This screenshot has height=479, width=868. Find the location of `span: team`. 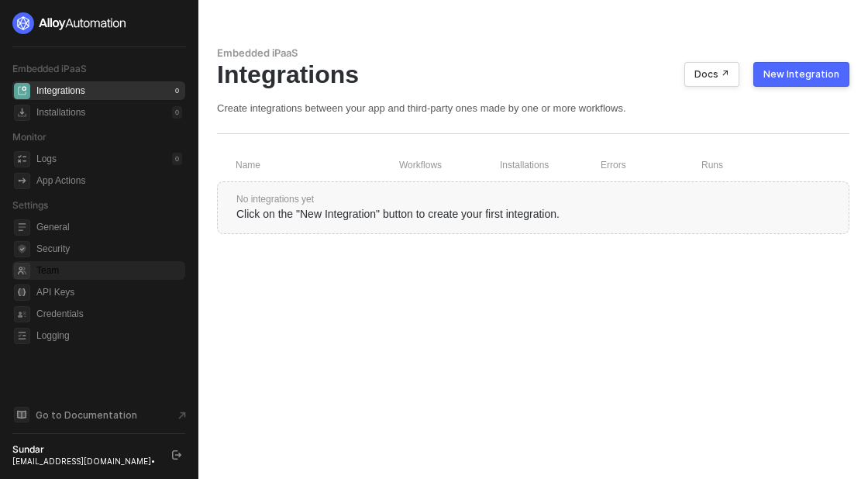

span: team is located at coordinates (21, 271).